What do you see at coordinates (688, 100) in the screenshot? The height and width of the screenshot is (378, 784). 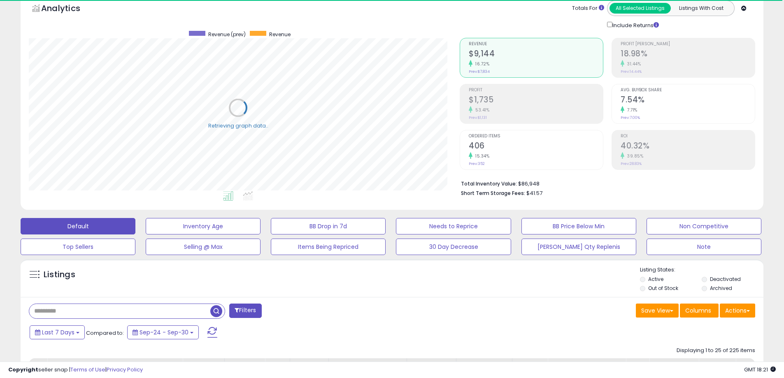 I see `h2: 7.54%` at bounding box center [688, 100].